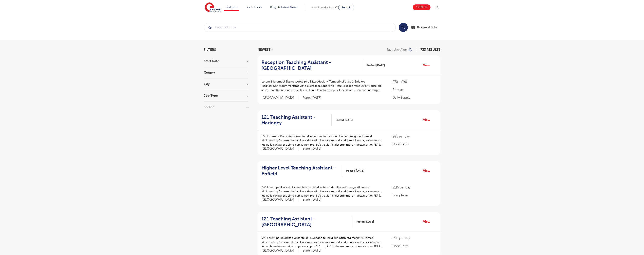 The width and height of the screenshot is (644, 255). I want to click on p: £85 per day, so click(414, 136).